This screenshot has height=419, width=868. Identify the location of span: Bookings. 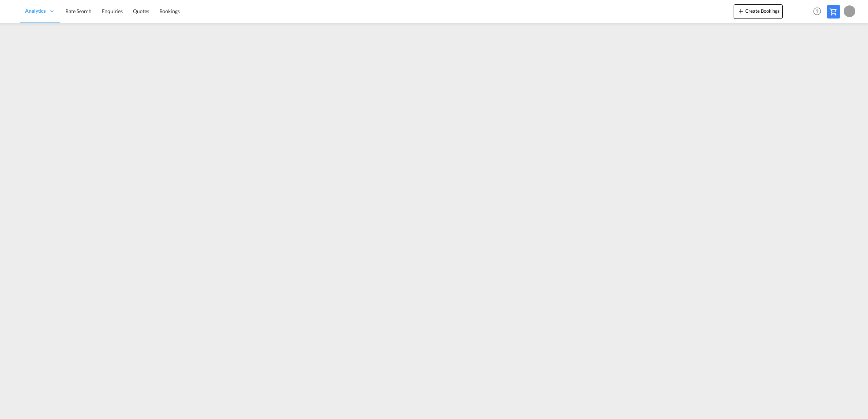
(170, 11).